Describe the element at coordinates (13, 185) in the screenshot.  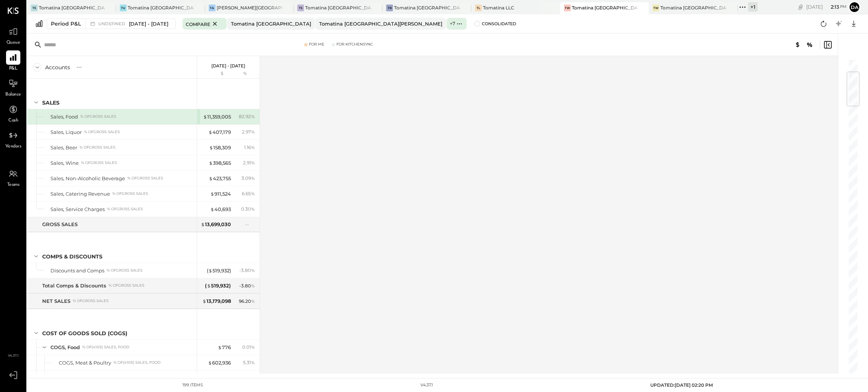
I see `span: Teams` at that location.